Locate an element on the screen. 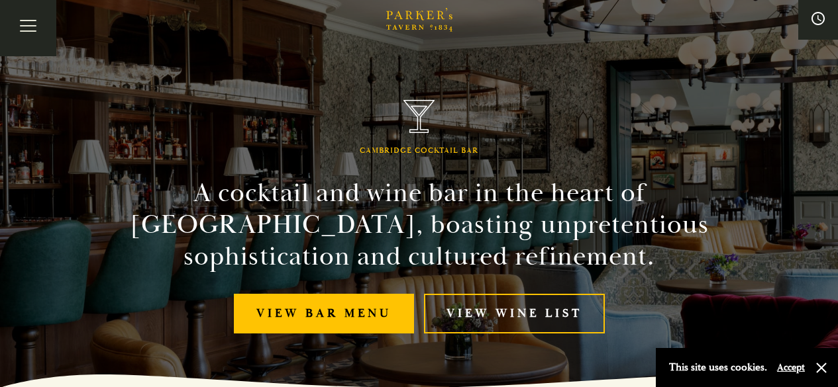 The height and width of the screenshot is (387, 838). button: Accept is located at coordinates (791, 368).